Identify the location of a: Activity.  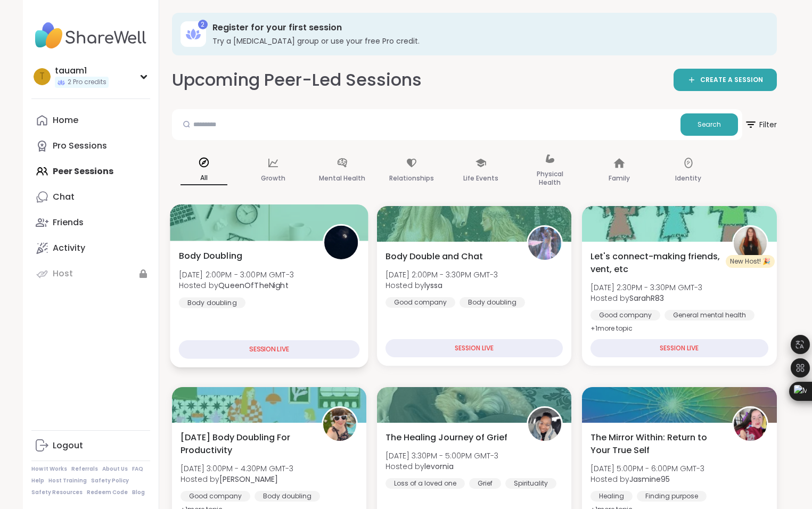
(90, 248).